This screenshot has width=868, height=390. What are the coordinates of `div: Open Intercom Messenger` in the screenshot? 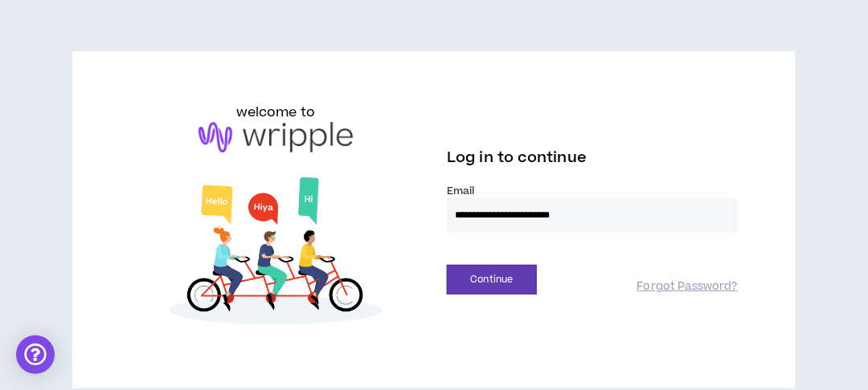 It's located at (36, 355).